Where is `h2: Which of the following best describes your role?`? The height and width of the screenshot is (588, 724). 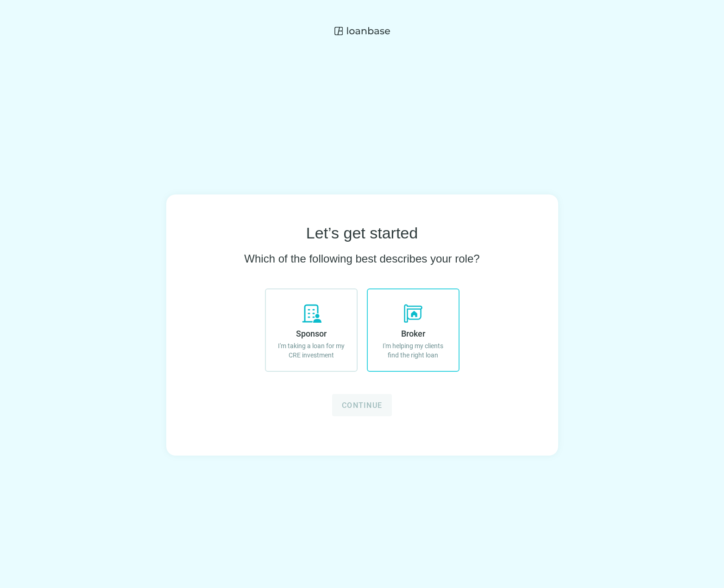
h2: Which of the following best describes your role? is located at coordinates (362, 259).